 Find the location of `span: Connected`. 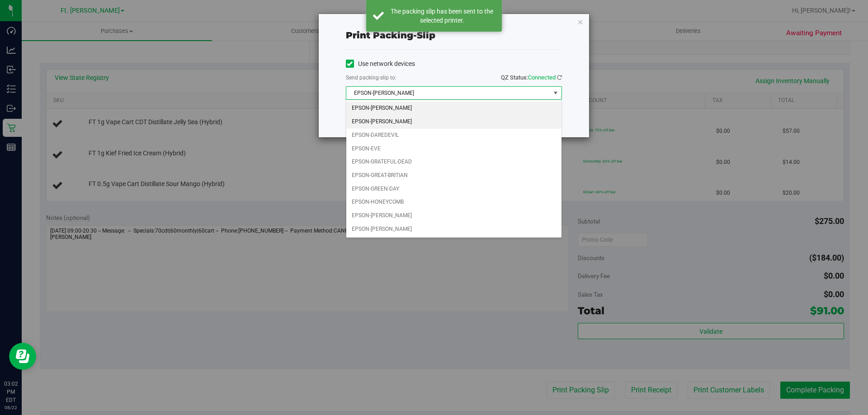

span: Connected is located at coordinates (541, 77).